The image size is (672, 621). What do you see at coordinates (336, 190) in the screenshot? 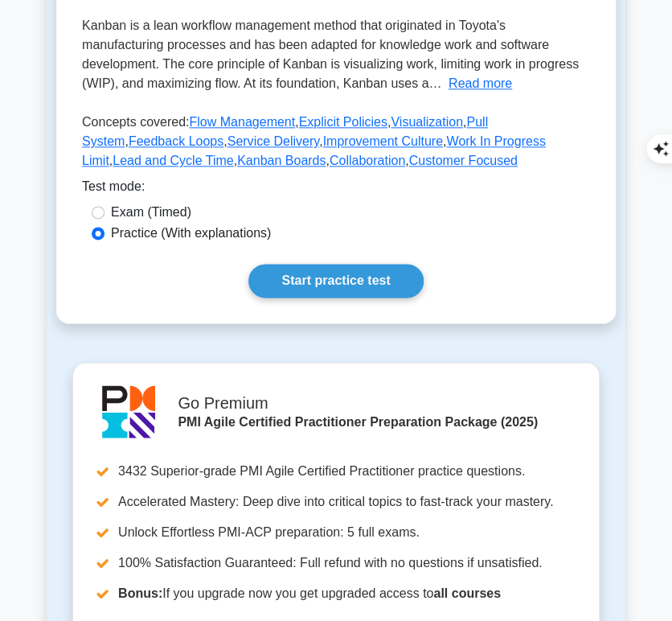
I see `div: Test mode:` at bounding box center [336, 190].